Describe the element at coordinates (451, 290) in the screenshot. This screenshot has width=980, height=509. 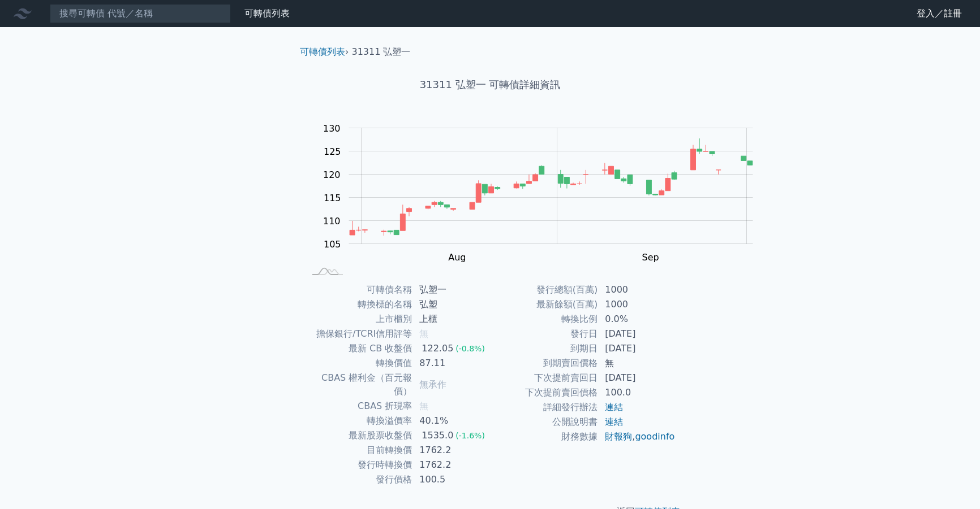
I see `td: 弘塑一` at that location.